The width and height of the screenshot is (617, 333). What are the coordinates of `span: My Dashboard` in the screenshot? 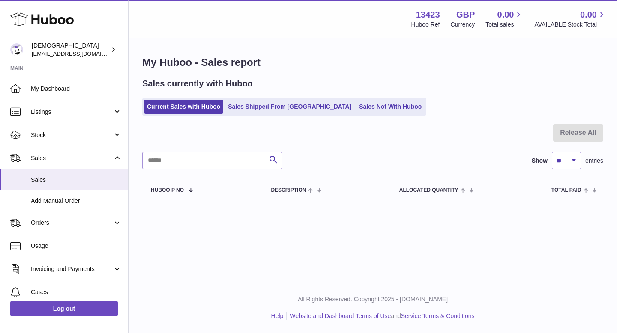 It's located at (76, 89).